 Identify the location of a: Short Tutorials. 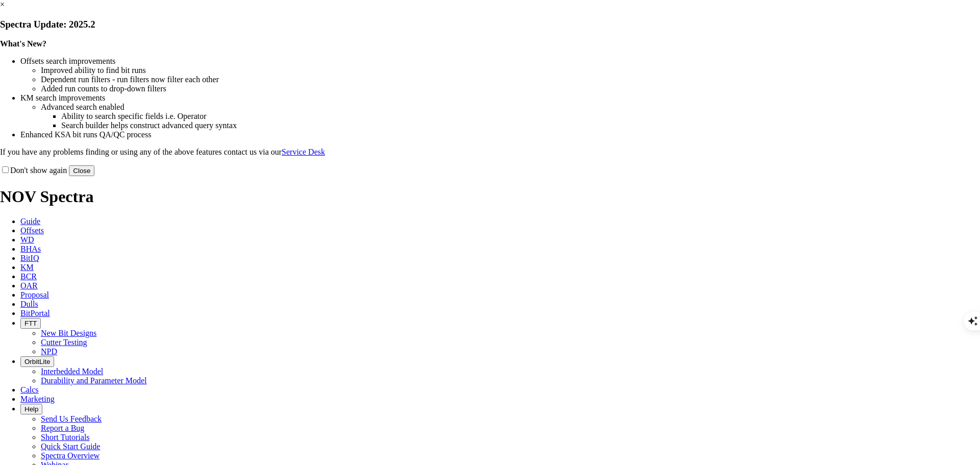
(65, 437).